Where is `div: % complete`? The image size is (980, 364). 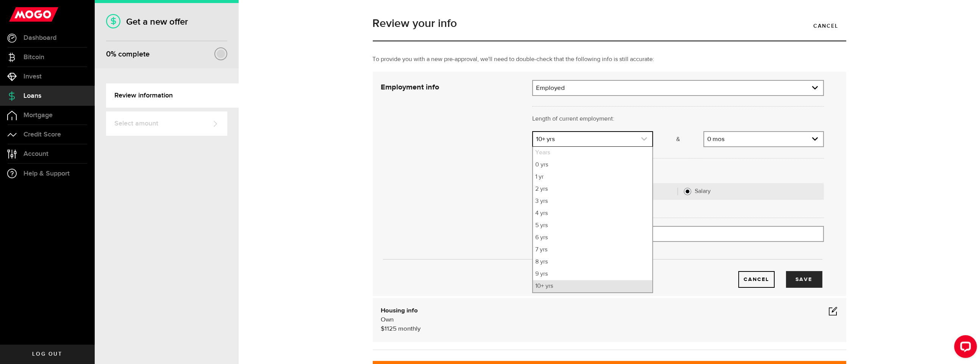
div: % complete is located at coordinates (127, 55).